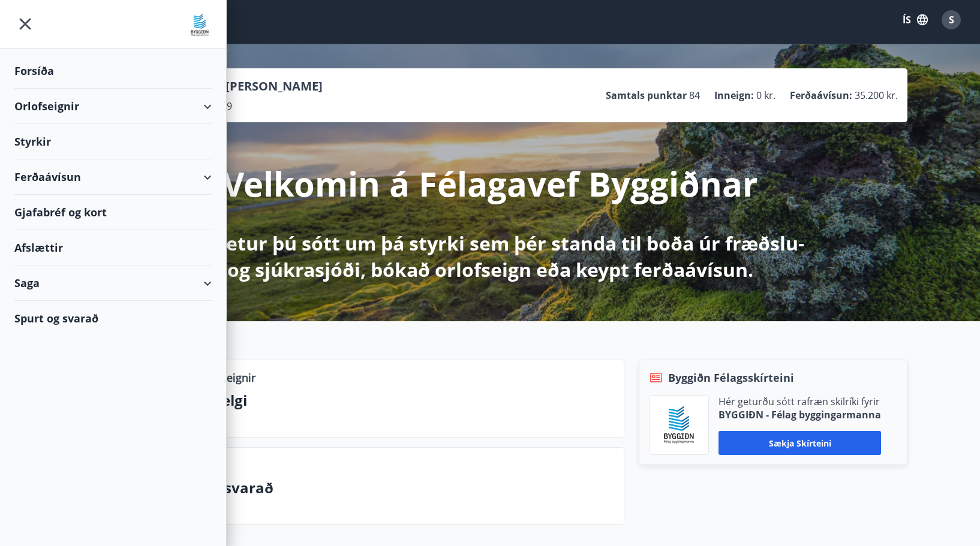 This screenshot has height=546, width=980. What do you see at coordinates (731, 377) in the screenshot?
I see `span: Byggiðn Félagsskírteini` at bounding box center [731, 377].